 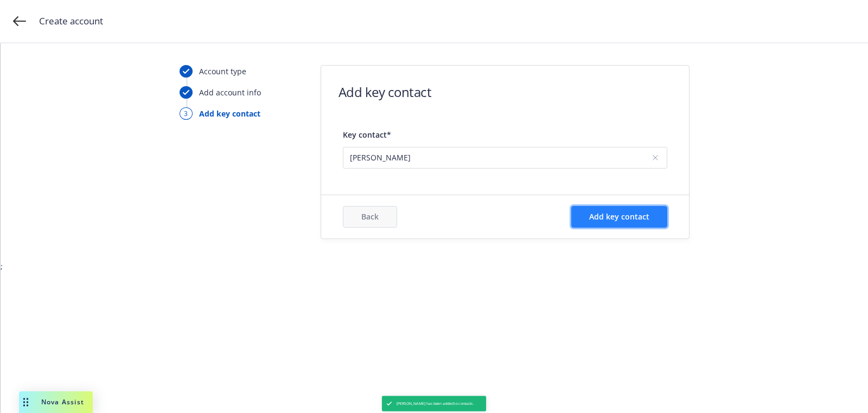 What do you see at coordinates (385, 92) in the screenshot?
I see `h1: Add key contact` at bounding box center [385, 92].